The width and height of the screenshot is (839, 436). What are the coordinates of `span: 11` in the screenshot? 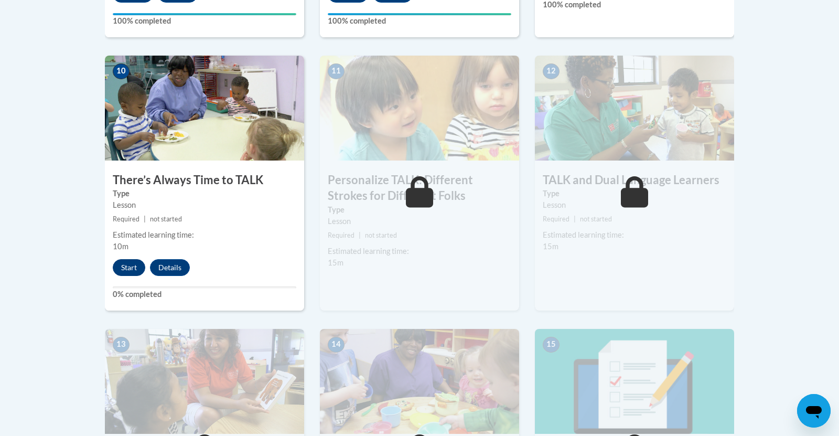 It's located at (336, 71).